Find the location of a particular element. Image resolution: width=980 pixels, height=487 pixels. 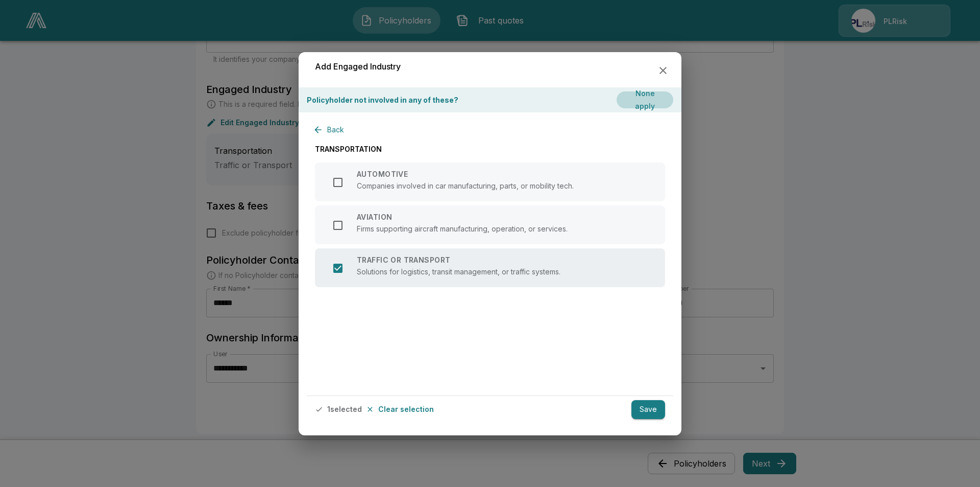

p: TRAFFIC OR TRANSPORT is located at coordinates (459, 260).